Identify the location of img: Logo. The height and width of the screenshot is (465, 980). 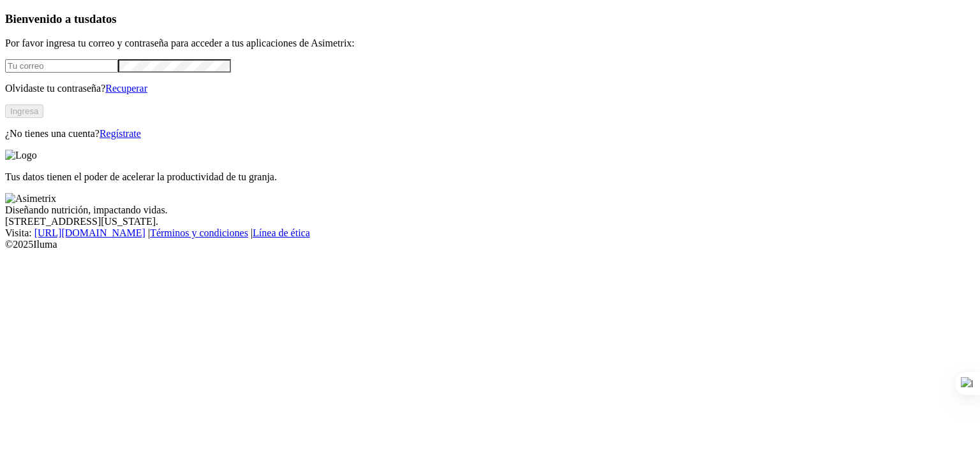
(21, 155).